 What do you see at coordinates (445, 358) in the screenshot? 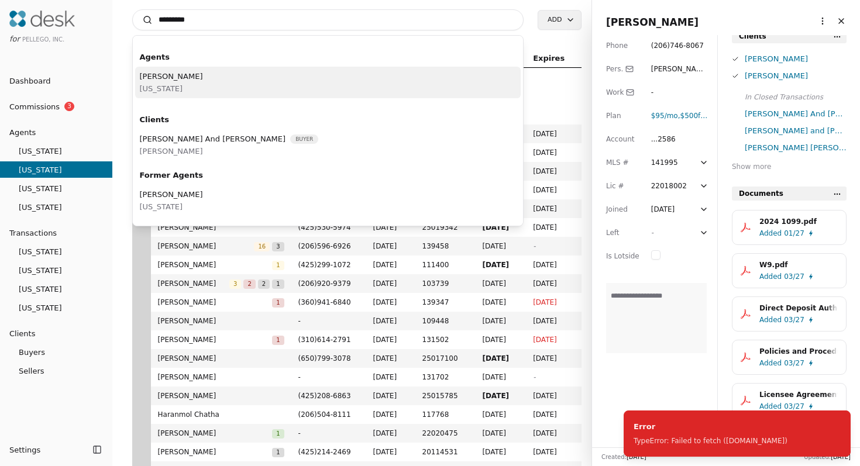
I see `span: 25017100` at bounding box center [445, 358].